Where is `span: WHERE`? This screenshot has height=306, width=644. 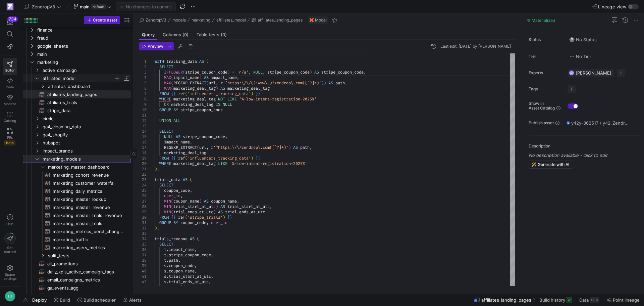
span: WHERE is located at coordinates (165, 164).